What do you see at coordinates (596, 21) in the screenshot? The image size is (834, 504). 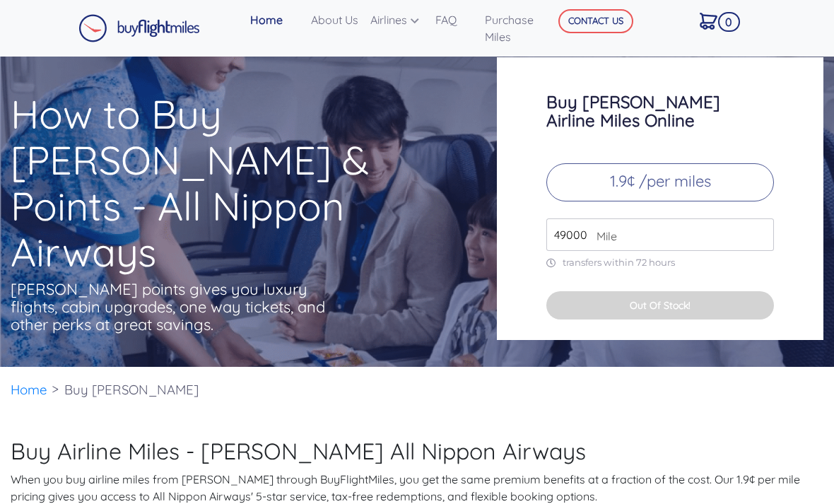 I see `button: CONTACT US` at bounding box center [596, 21].